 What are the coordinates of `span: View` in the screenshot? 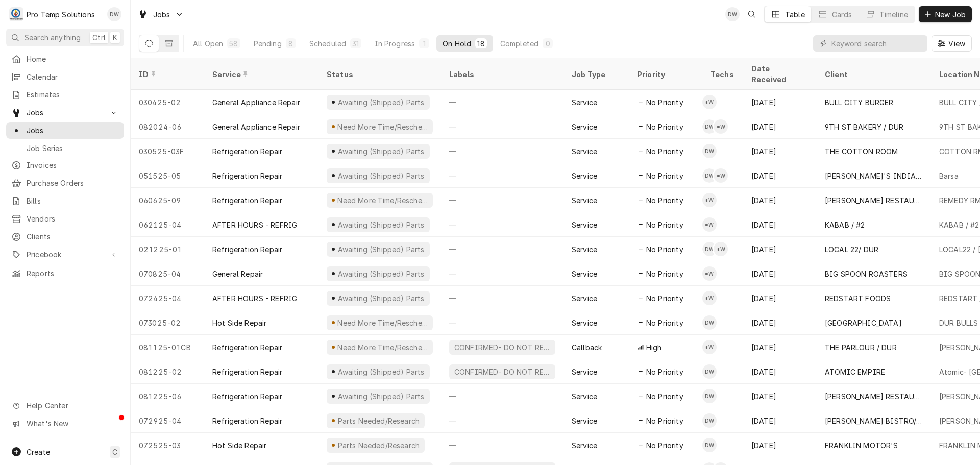 It's located at (957, 43).